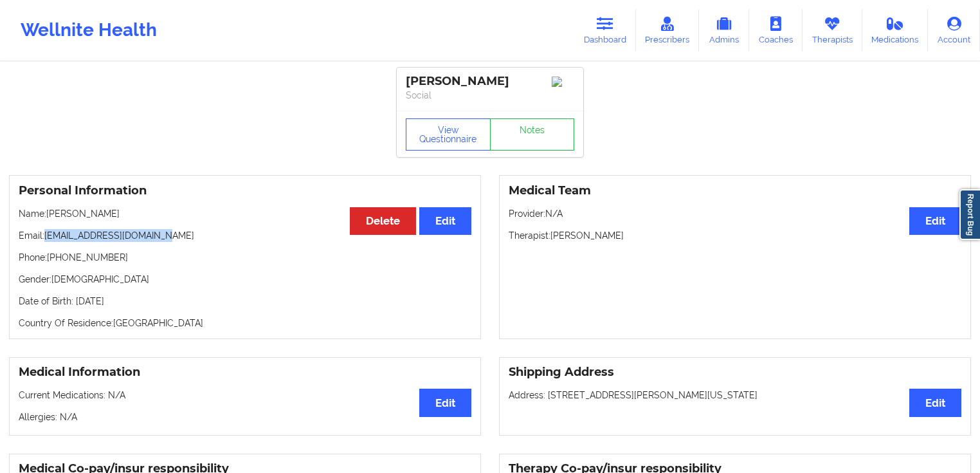 This screenshot has height=473, width=980. What do you see at coordinates (563, 82) in the screenshot?
I see `img: Image%2Fplaceholer-image.png` at bounding box center [563, 82].